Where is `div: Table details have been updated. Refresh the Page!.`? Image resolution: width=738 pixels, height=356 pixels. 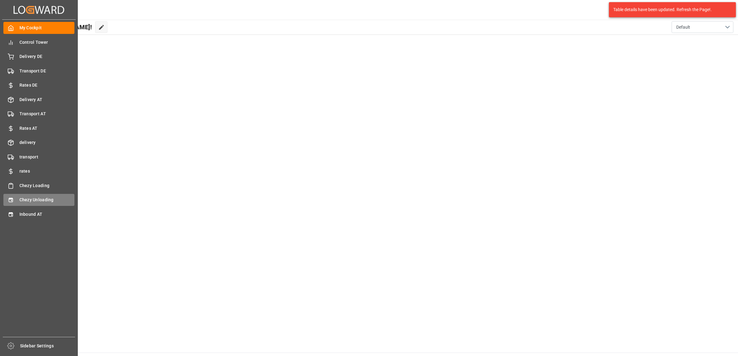 div: Table details have been updated. Refresh the Page!. is located at coordinates (670, 10).